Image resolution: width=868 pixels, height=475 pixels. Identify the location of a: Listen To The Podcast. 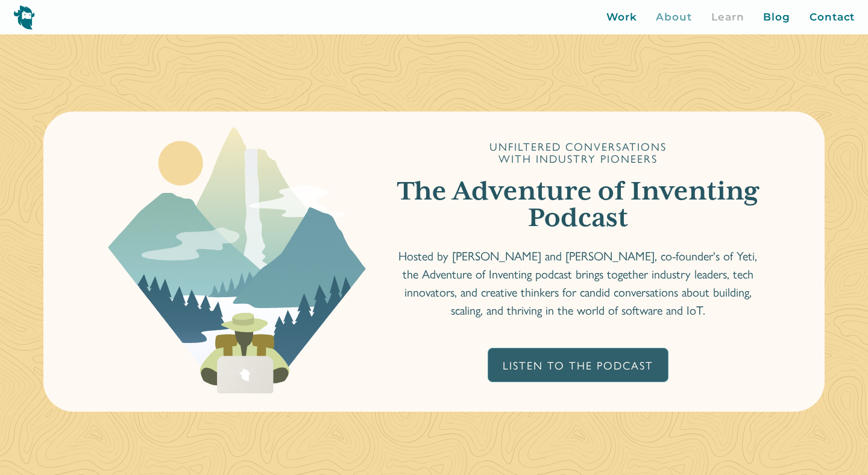
(578, 365).